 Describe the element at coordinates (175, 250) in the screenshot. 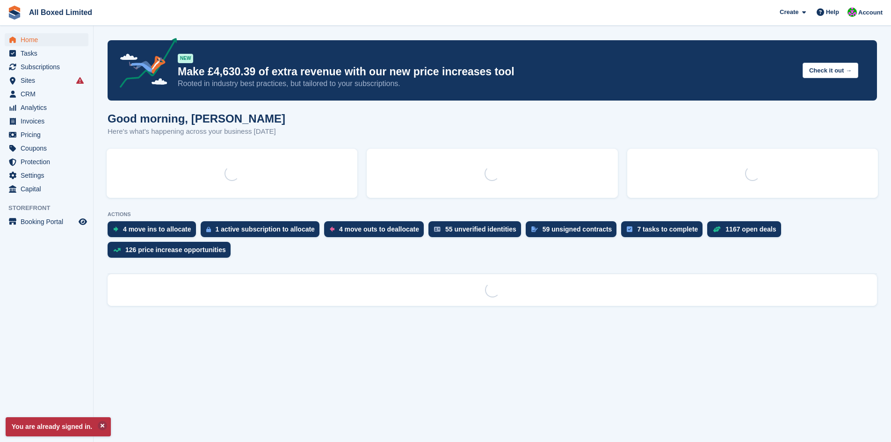

I see `div: 126 price increase opportunities` at that location.